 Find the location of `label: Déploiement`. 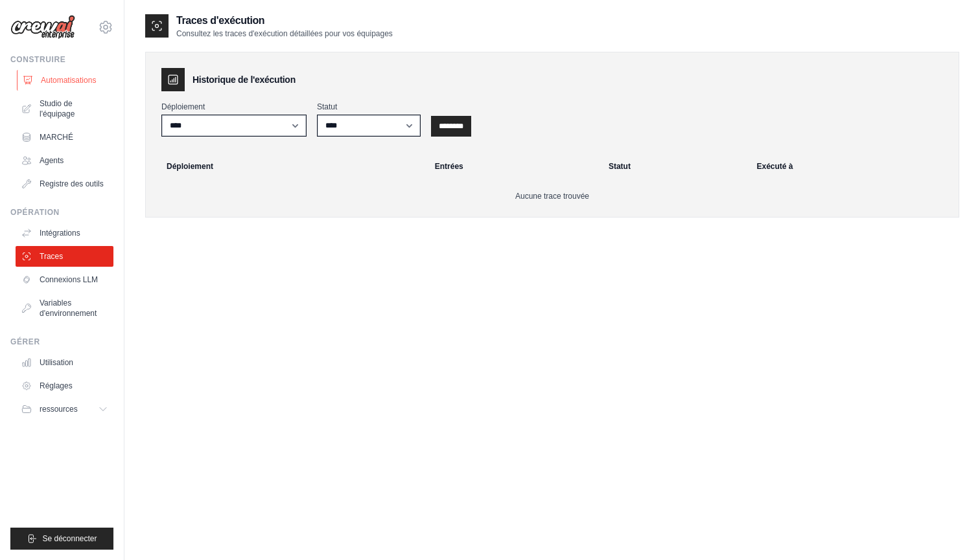

label: Déploiement is located at coordinates (234, 107).